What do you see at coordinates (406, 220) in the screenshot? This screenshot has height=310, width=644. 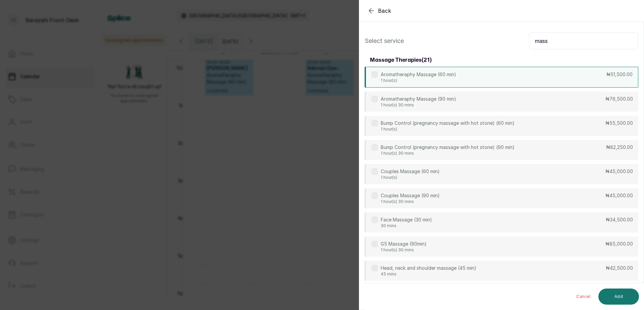 I see `p: Face Massage (30 min)` at bounding box center [406, 220].